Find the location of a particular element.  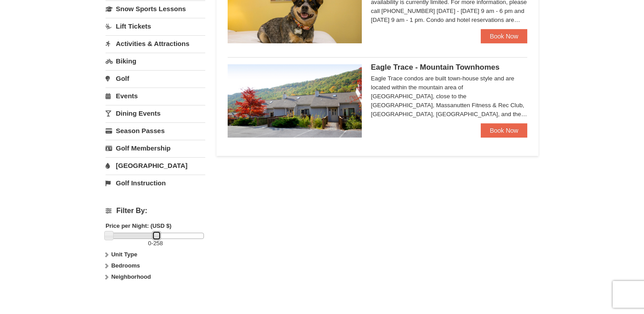

a: Activities & Attractions is located at coordinates (155, 44).